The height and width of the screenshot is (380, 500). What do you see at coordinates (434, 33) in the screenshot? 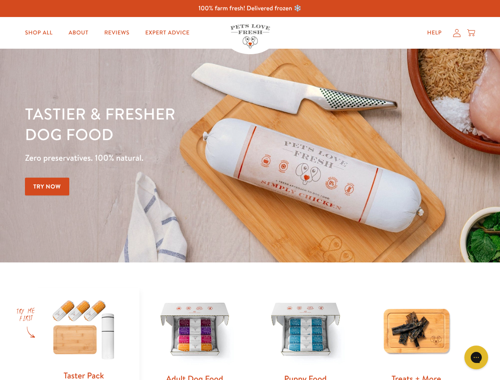
I see `a: Help` at bounding box center [434, 33].